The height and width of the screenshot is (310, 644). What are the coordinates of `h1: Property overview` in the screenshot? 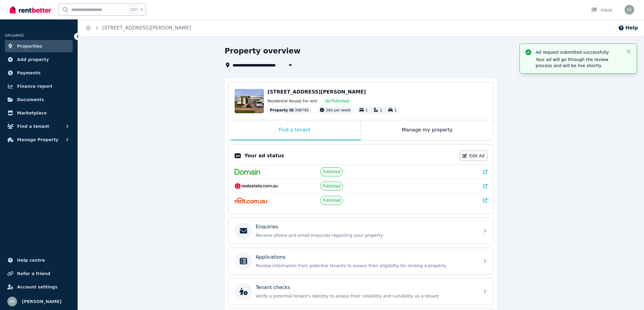 It's located at (262, 51).